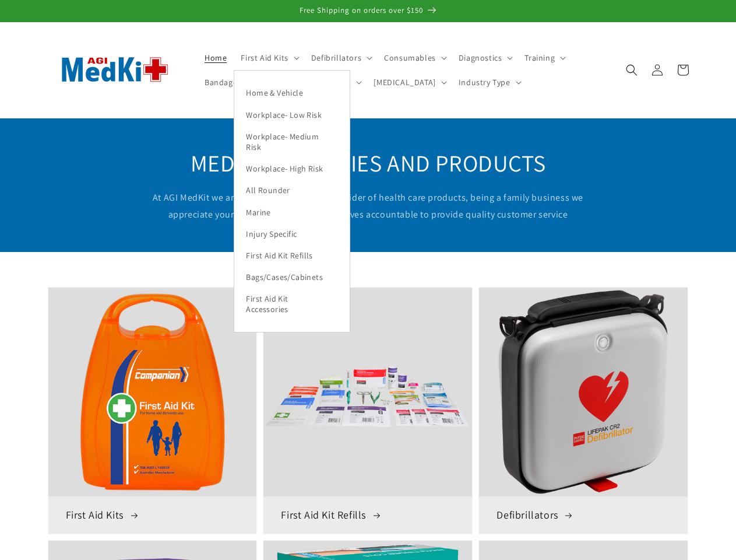 This screenshot has height=560, width=736. I want to click on span: Home, so click(216, 58).